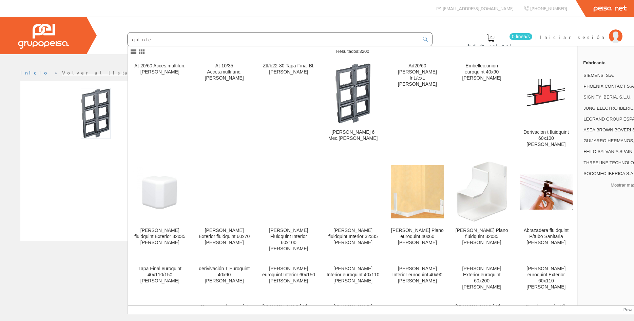  Describe the element at coordinates (160, 192) in the screenshot. I see `img: Angulo fluidquint Exterior 32x35 Quintela` at that location.